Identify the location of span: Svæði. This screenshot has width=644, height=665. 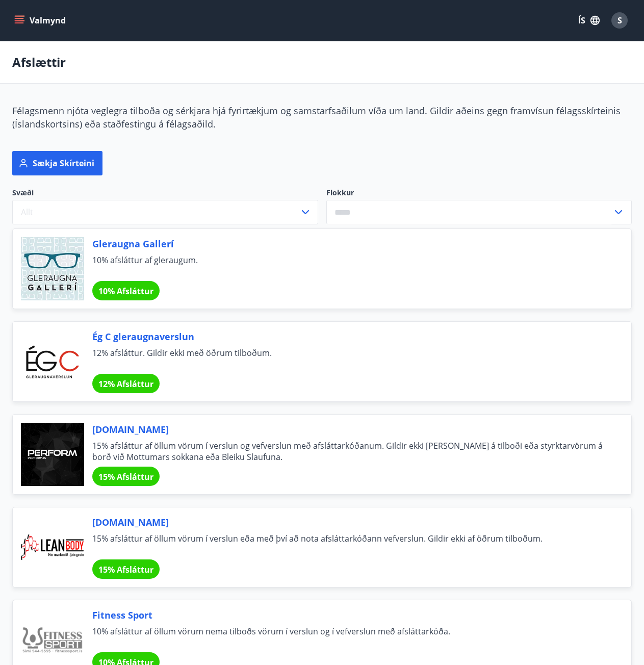
(165, 194).